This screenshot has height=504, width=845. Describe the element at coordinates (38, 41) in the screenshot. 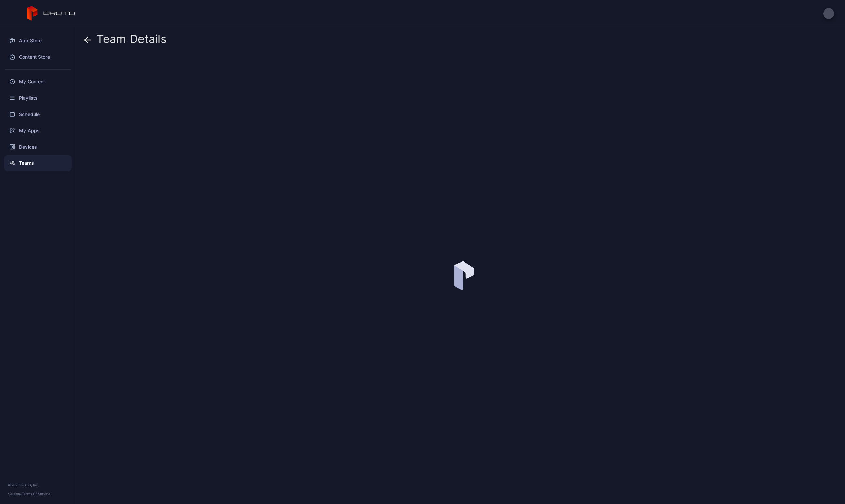

I see `a: App Store` at that location.